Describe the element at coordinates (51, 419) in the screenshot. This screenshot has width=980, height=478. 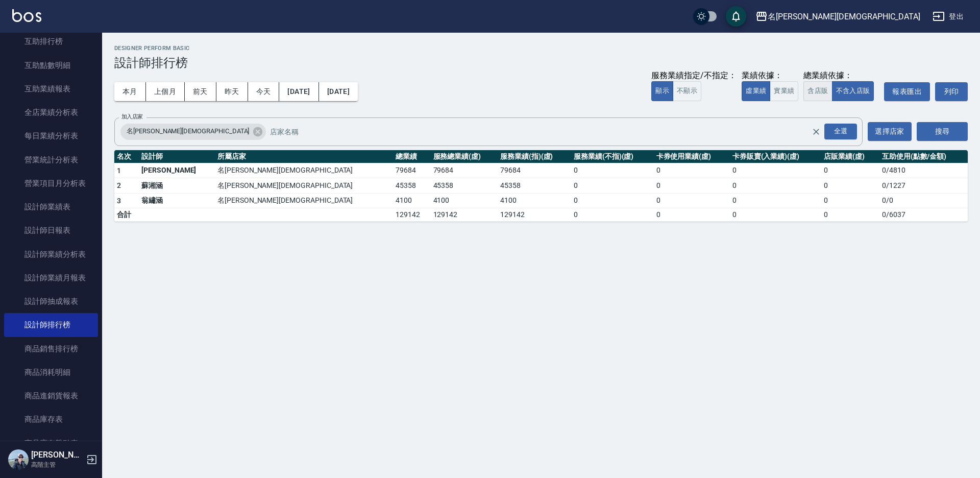
I see `a: 商品庫存表` at that location.